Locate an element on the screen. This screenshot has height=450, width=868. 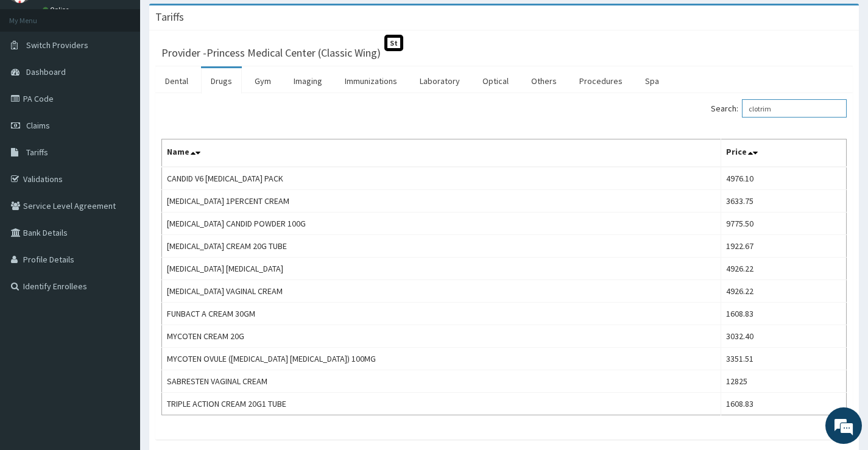
td: 4976.10 is located at coordinates (783, 178).